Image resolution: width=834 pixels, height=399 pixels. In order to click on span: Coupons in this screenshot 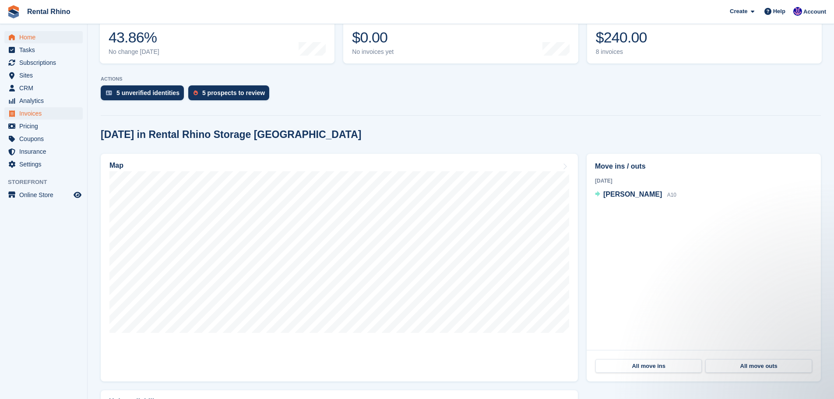, I will do `click(46, 139)`.